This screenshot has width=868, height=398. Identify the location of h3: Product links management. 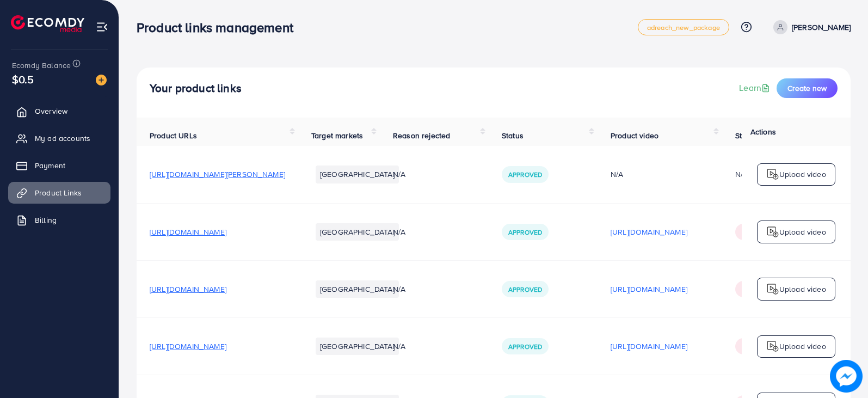
(219, 27).